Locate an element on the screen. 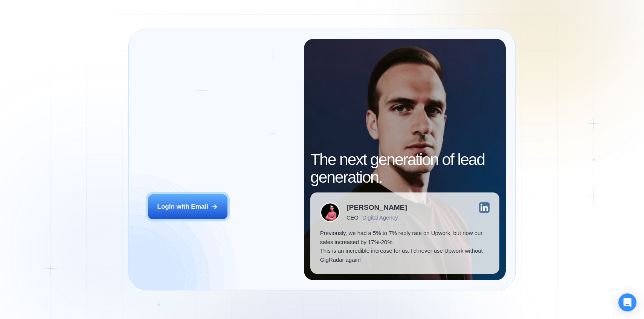 The height and width of the screenshot is (319, 644). h2: The next generation of lead generation. is located at coordinates (404, 168).